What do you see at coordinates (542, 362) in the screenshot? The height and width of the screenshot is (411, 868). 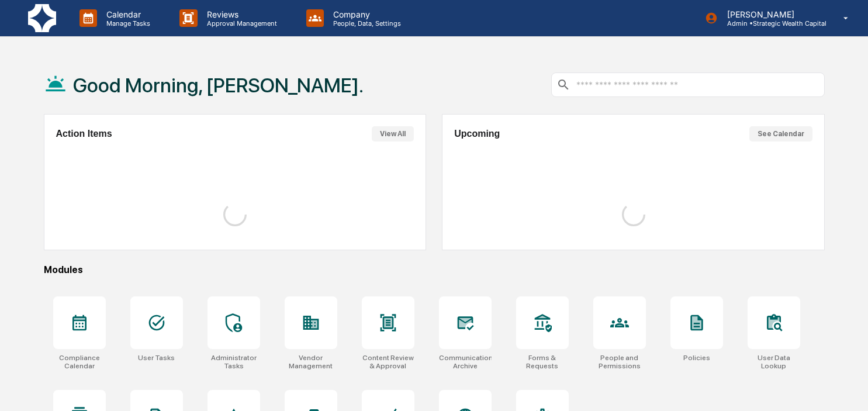 I see `div: Forms & Requests` at bounding box center [542, 362].